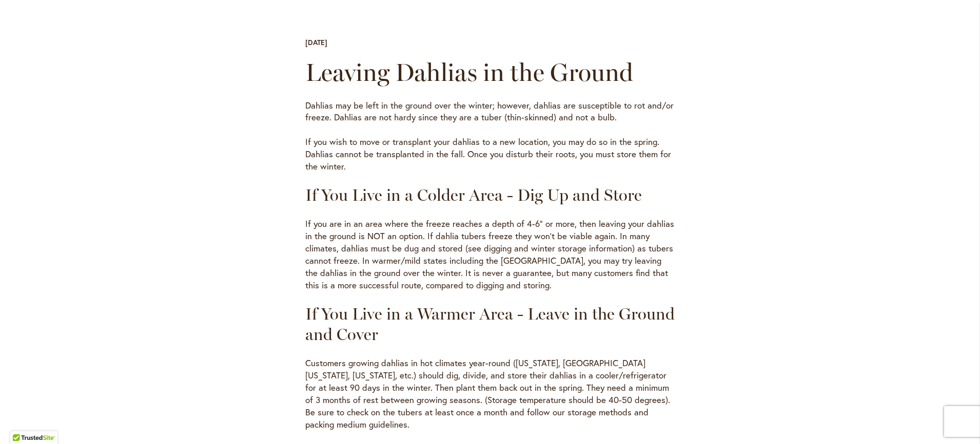  I want to click on h2: Leaving Dahlias in the Ground, so click(490, 72).